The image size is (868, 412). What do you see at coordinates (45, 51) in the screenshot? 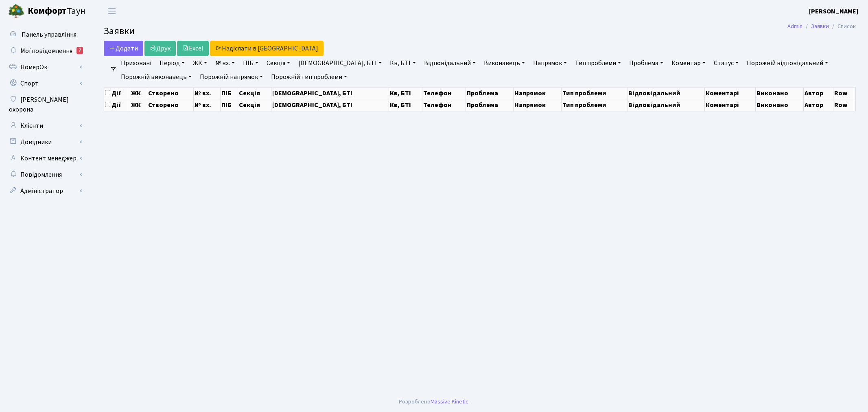
I see `a: Мої повідомлення7` at bounding box center [45, 51].